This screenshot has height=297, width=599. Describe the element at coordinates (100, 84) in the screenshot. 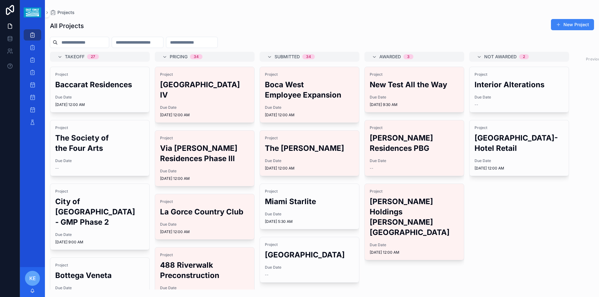

I see `h2: Baccarat Residences` at that location.